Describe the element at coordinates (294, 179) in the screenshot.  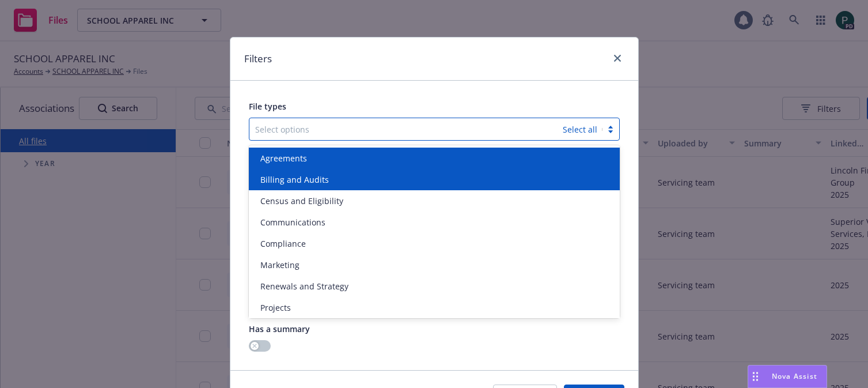
I see `span: Billing and Audits` at that location.